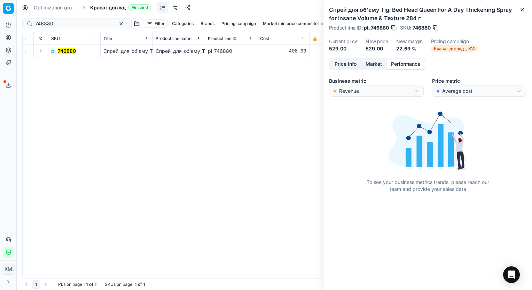 The height and width of the screenshot is (290, 532). I want to click on button: КM, so click(8, 270).